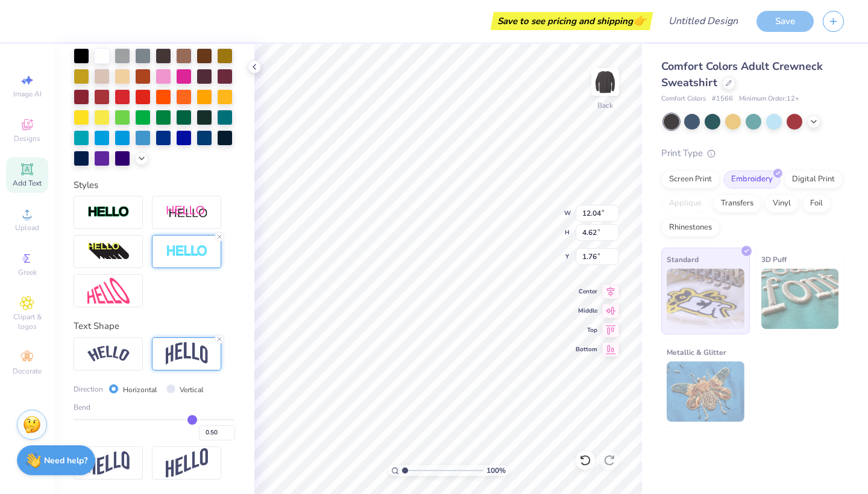 Image resolution: width=868 pixels, height=494 pixels. What do you see at coordinates (27, 94) in the screenshot?
I see `span: Image AI` at bounding box center [27, 94].